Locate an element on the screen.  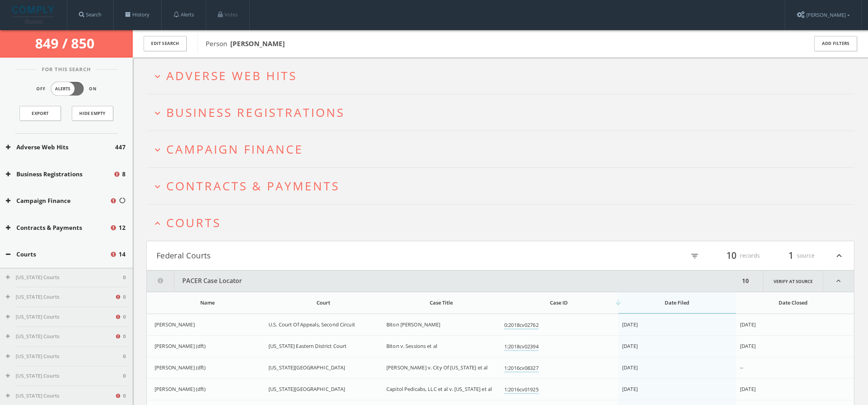
span: Business Registrations is located at coordinates (255, 112).